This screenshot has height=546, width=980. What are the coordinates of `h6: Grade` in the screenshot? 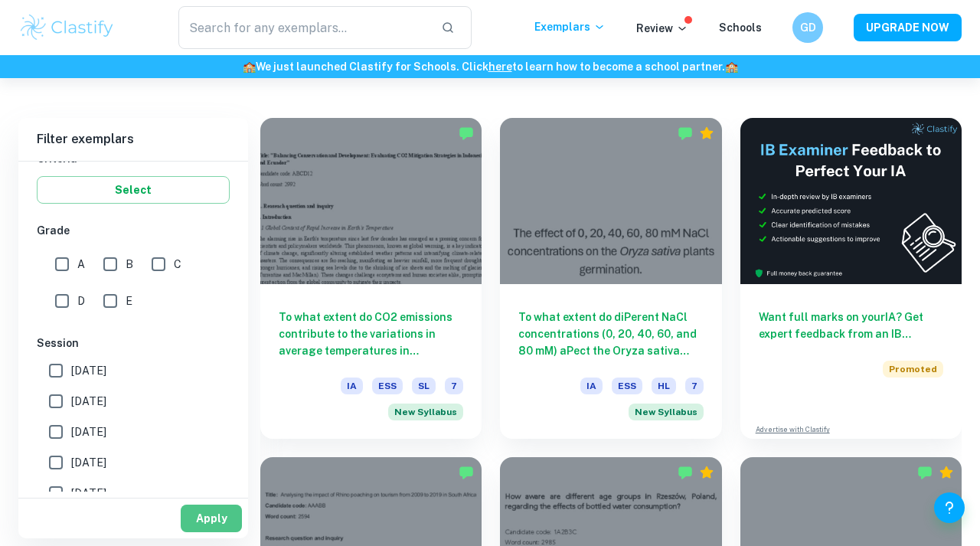 It's located at (134, 231).